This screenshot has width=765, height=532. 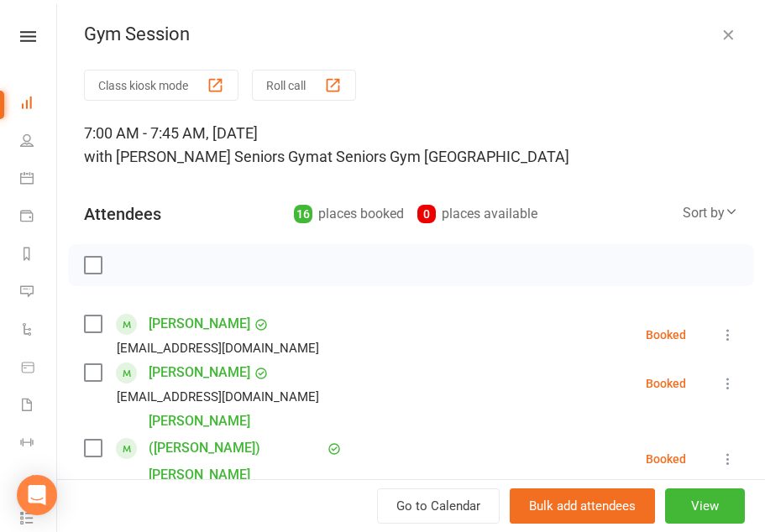 What do you see at coordinates (39, 481) in the screenshot?
I see `a: Assessments` at bounding box center [39, 481].